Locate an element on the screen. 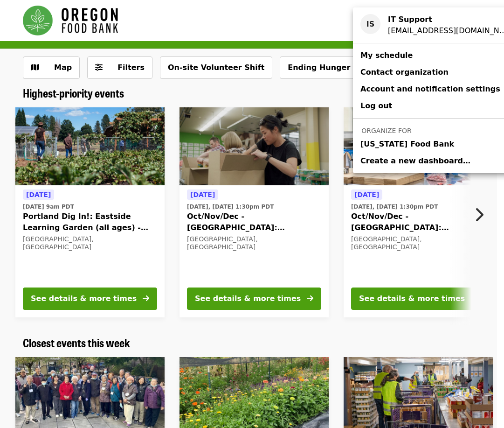 Image resolution: width=504 pixels, height=428 pixels. span: Create a new dashboard… is located at coordinates (416, 160).